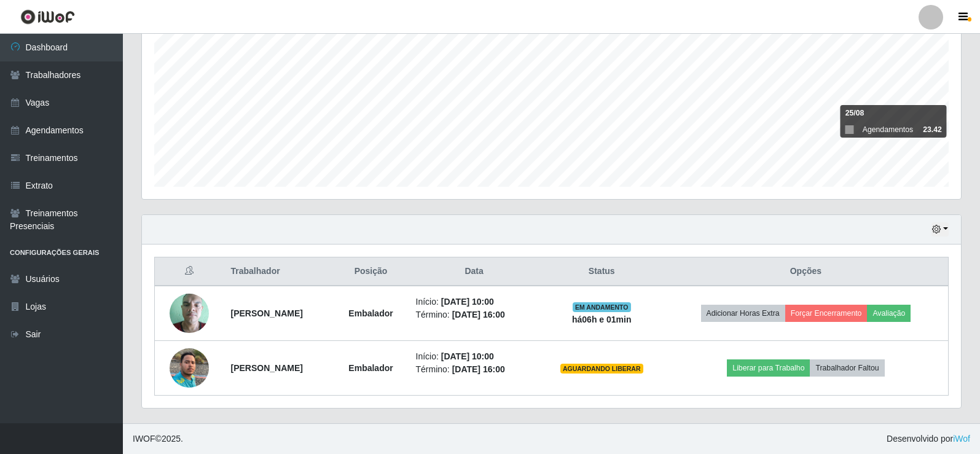  Describe the element at coordinates (806, 272) in the screenshot. I see `th: Opções` at that location.